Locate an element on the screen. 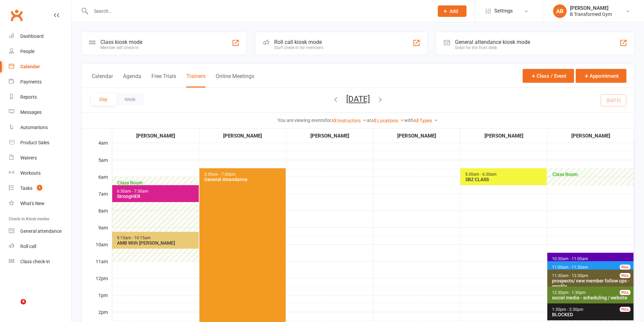 The image size is (644, 322). div: 5am is located at coordinates (96, 165).